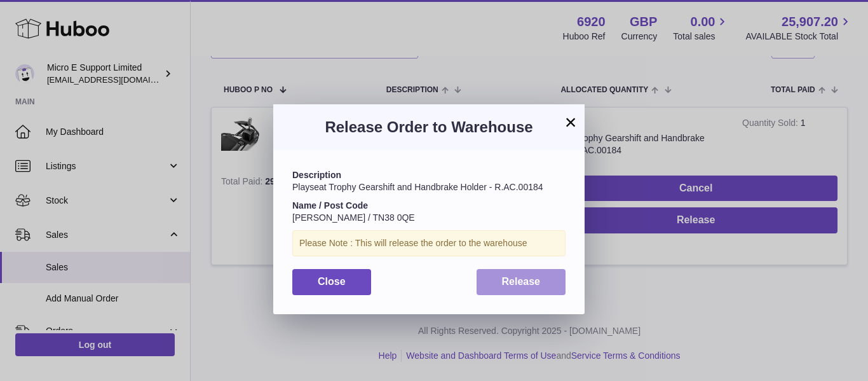 The image size is (868, 381). What do you see at coordinates (521, 282) in the screenshot?
I see `button: Release` at bounding box center [521, 282].